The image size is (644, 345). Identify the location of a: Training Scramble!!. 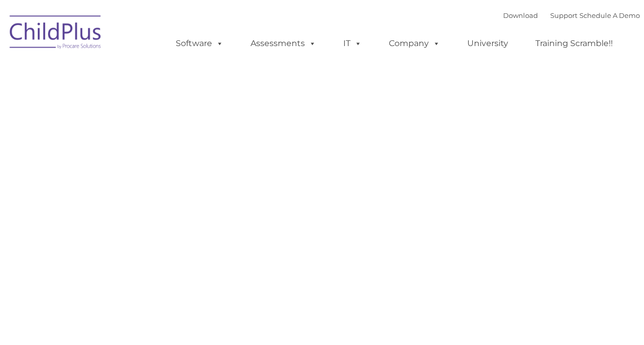
(574, 44).